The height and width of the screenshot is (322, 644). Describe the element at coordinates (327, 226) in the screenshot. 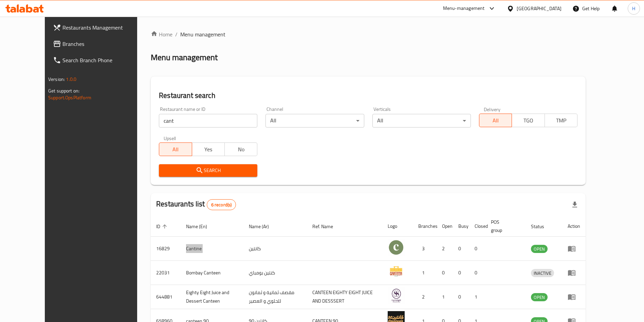

I see `span: Ref. Name` at that location.